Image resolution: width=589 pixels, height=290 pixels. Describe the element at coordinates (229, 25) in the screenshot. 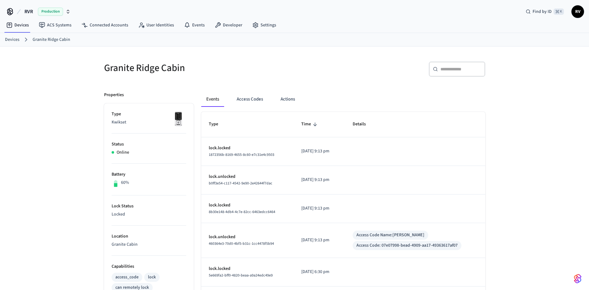

I see `a: Developer` at that location.